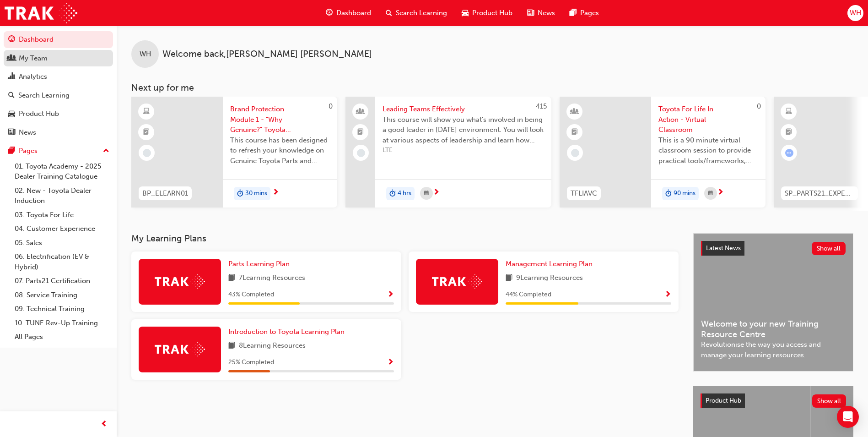 This screenshot has height=437, width=868. I want to click on button: DashboardMy TeamAnalyticsSearch LearningProduct HubNews, so click(58, 86).